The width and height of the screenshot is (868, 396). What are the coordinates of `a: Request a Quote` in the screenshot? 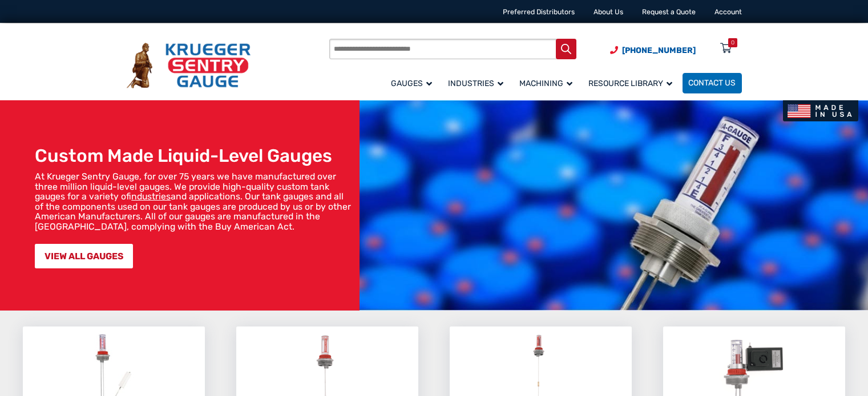 It's located at (669, 12).